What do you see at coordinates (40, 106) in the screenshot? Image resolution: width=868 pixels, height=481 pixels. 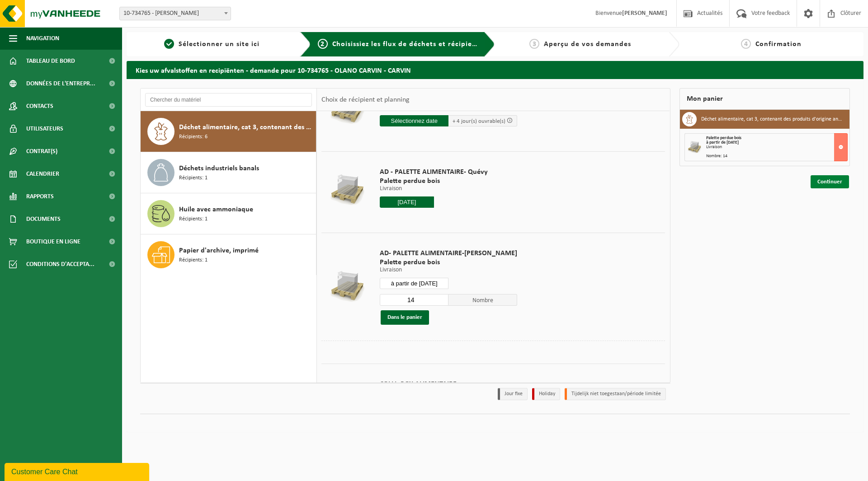 I see `span: Contacts` at bounding box center [40, 106].